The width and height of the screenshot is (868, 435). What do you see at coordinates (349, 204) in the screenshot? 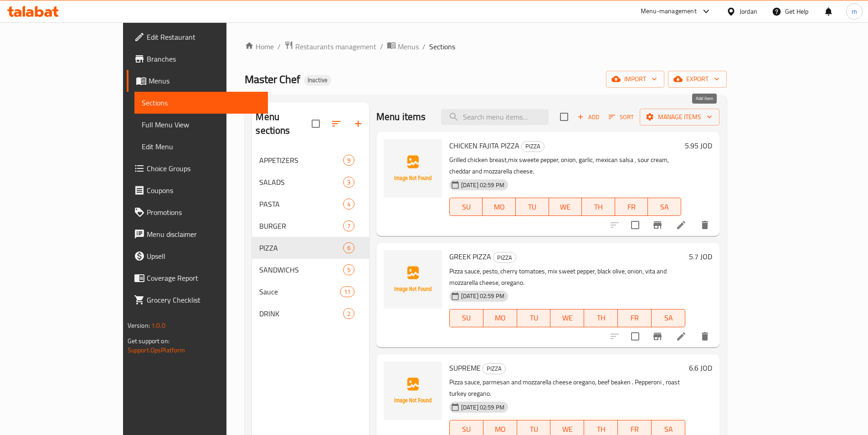
I see `span: 4` at bounding box center [349, 204].